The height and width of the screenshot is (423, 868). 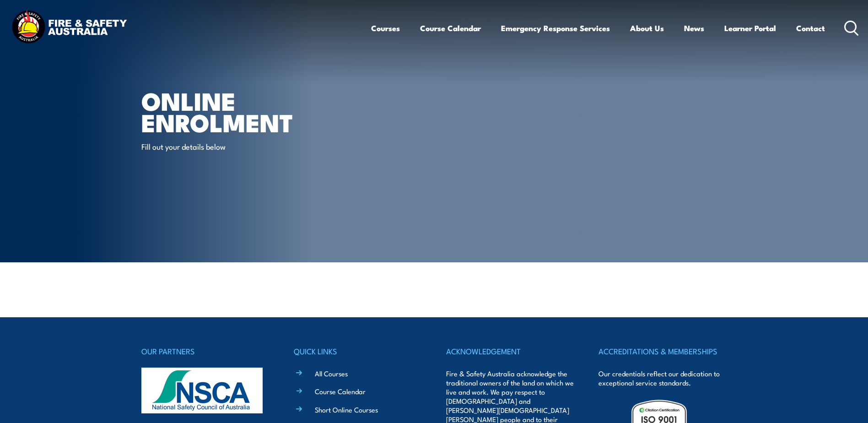 I want to click on h1: Online Enrolment, so click(x=255, y=111).